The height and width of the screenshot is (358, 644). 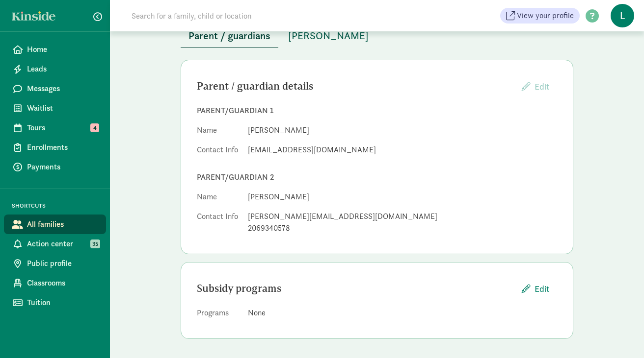 I want to click on a: Leads, so click(x=55, y=69).